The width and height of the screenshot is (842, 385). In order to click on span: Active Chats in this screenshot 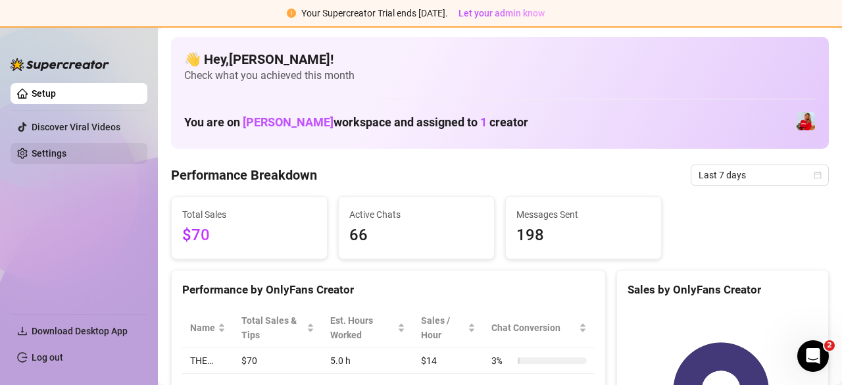, I will do `click(416, 214)`.